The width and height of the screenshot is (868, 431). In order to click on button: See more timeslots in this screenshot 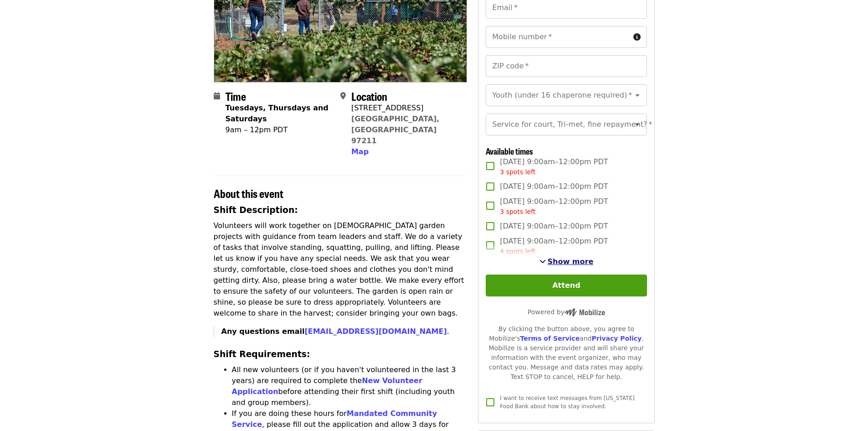, I will do `click(566, 262)`.